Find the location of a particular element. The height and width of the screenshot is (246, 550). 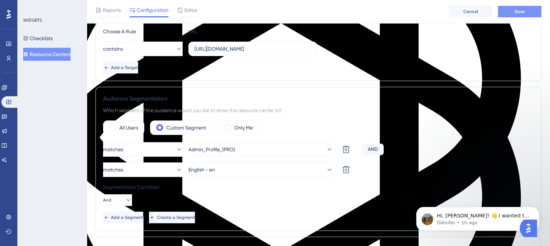

button: Add a Target is located at coordinates (120, 68).